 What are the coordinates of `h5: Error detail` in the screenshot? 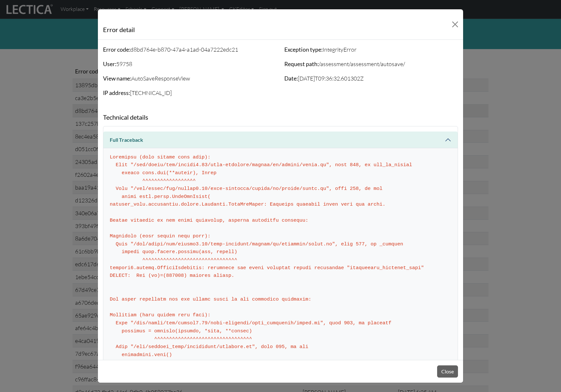 It's located at (119, 29).